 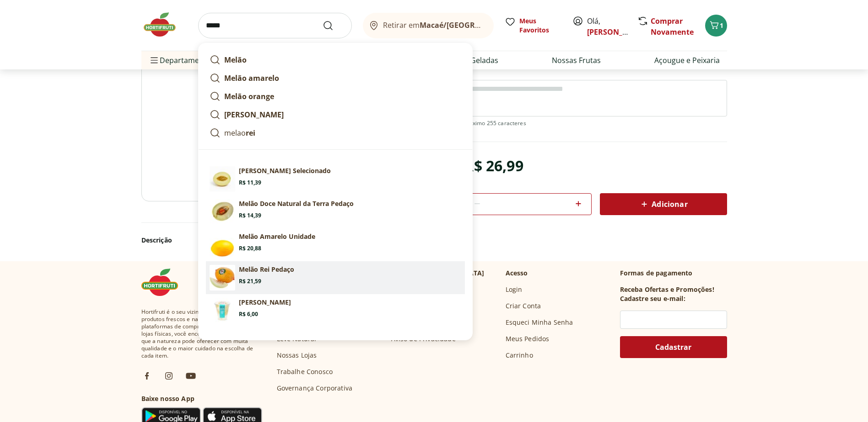 I want to click on p: melao, so click(x=240, y=133).